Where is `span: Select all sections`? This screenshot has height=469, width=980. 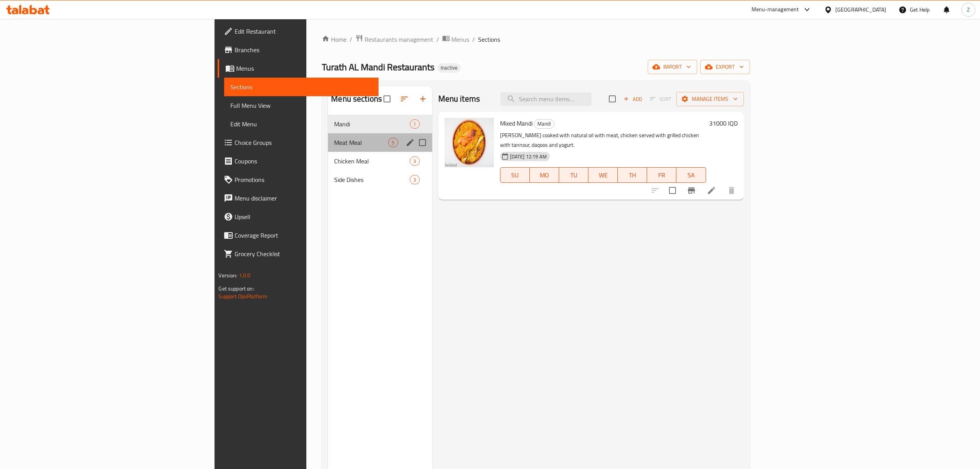 span: Select all sections is located at coordinates (387, 99).